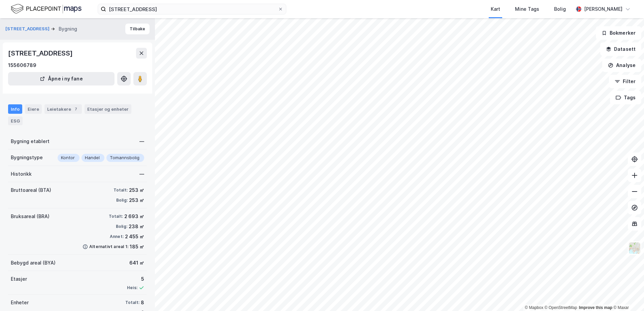 Image resolution: width=644 pixels, height=311 pixels. Describe the element at coordinates (137, 29) in the screenshot. I see `button: Tilbake` at that location.